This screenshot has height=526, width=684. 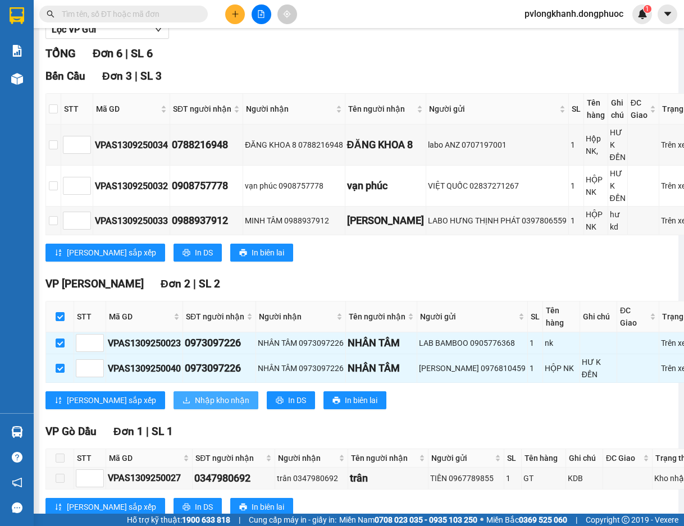 I want to click on td: VPAS1309250040, so click(x=144, y=368).